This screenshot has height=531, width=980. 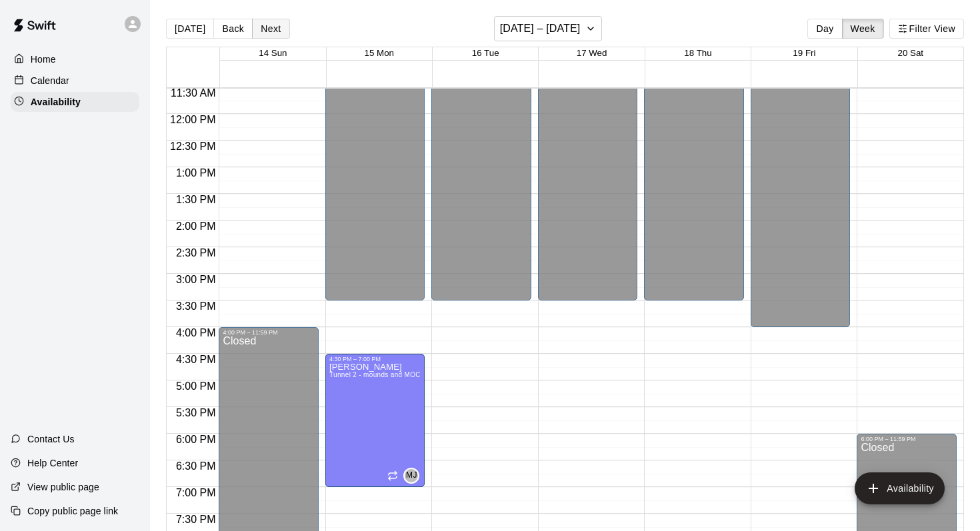 I want to click on span: 6:00 PM, so click(x=196, y=439).